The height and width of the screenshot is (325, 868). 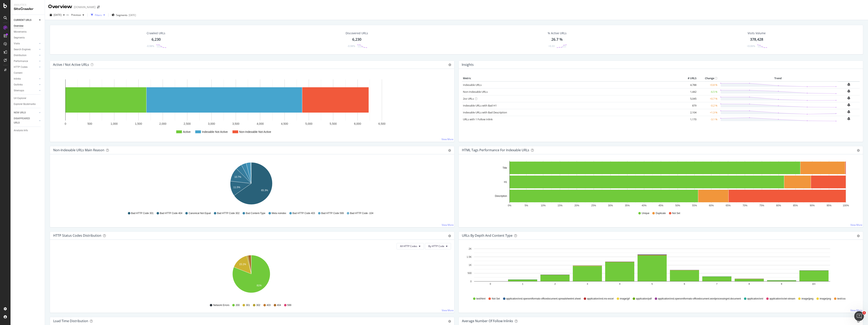 I want to click on td: -3.1 %, so click(x=708, y=119).